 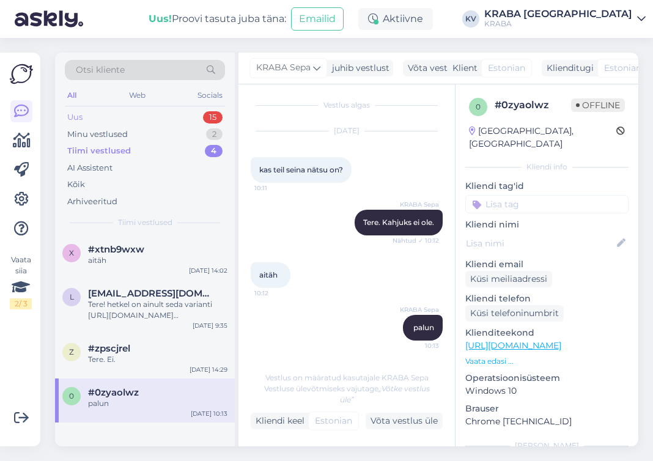 I want to click on div: KRABA, so click(x=558, y=24).